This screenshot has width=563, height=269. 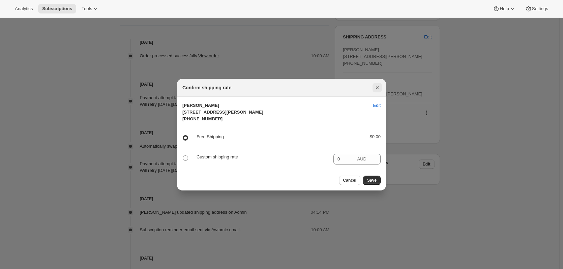 I want to click on span: $0.00, so click(x=375, y=137).